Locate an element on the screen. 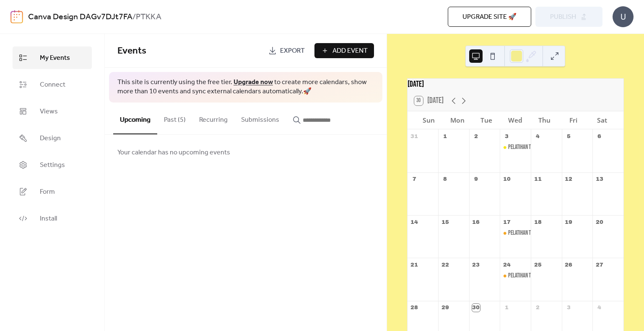  a: Views is located at coordinates (52, 111).